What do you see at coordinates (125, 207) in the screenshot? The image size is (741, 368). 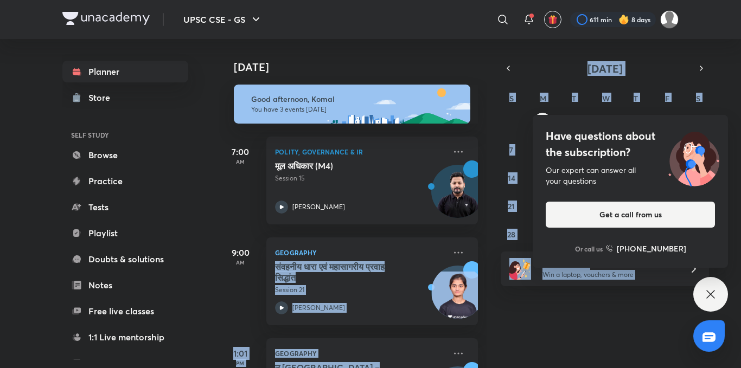 I see `a: Tests` at bounding box center [125, 207].